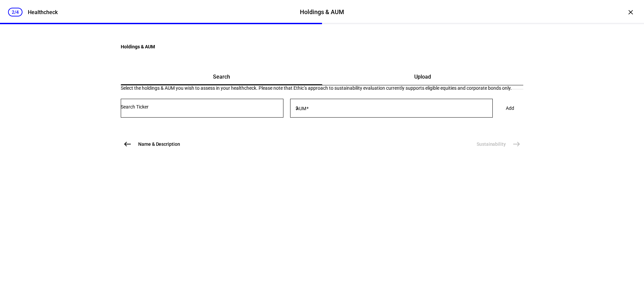 The image size is (644, 306). Describe the element at coordinates (152, 144) in the screenshot. I see `button: Name & Description` at that location.